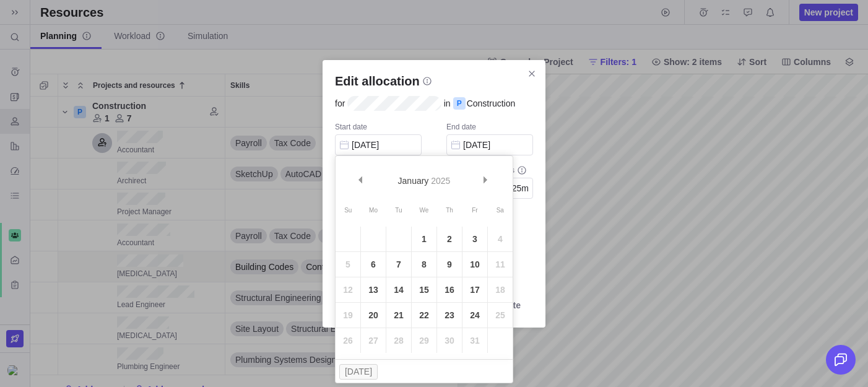 Image resolution: width=868 pixels, height=387 pixels. What do you see at coordinates (475, 265) in the screenshot?
I see `a: 10` at bounding box center [475, 265].